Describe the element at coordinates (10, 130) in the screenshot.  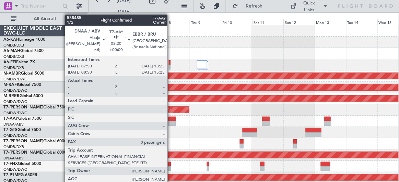
I see `span: T7-GTS` at that location.